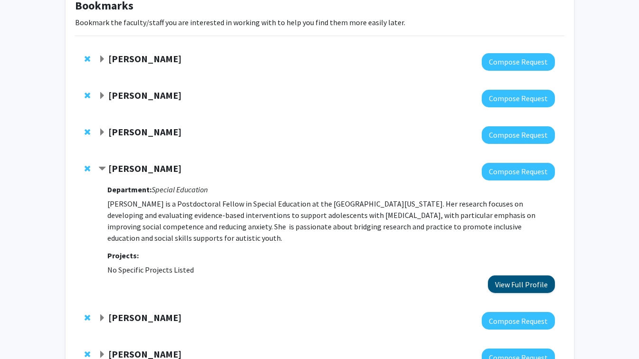 This screenshot has height=359, width=639. Describe the element at coordinates (87, 318) in the screenshot. I see `span: Remove Julie Stilley from bookmarks` at that location.